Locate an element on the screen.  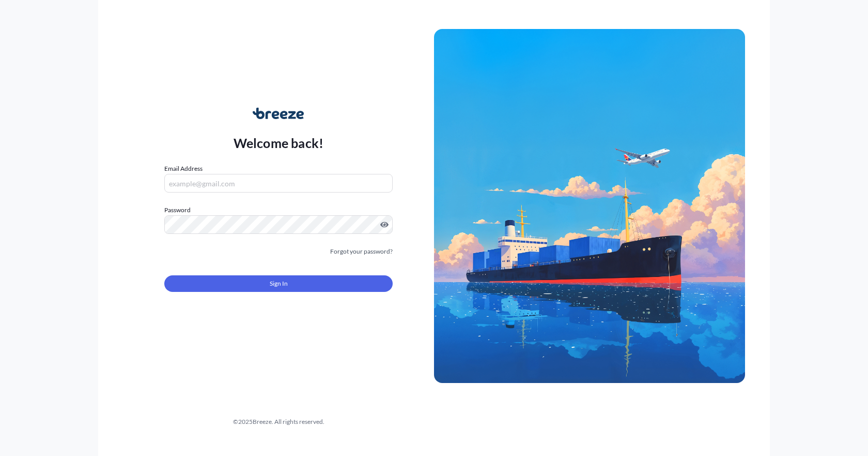
button: Sign In is located at coordinates (279, 284).